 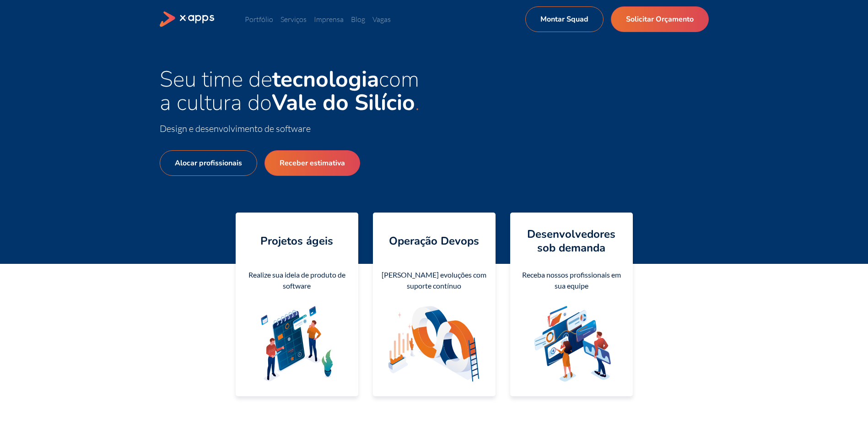 What do you see at coordinates (358, 19) in the screenshot?
I see `a: Blog` at bounding box center [358, 19].